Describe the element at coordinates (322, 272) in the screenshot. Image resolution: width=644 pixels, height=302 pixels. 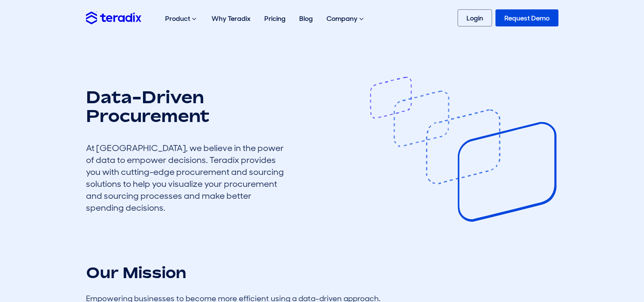
I see `h2: Our Mission` at that location.